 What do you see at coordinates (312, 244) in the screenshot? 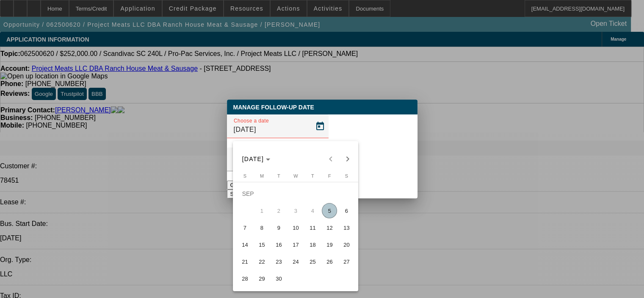
I see `button: September 18, 2025` at bounding box center [312, 244].